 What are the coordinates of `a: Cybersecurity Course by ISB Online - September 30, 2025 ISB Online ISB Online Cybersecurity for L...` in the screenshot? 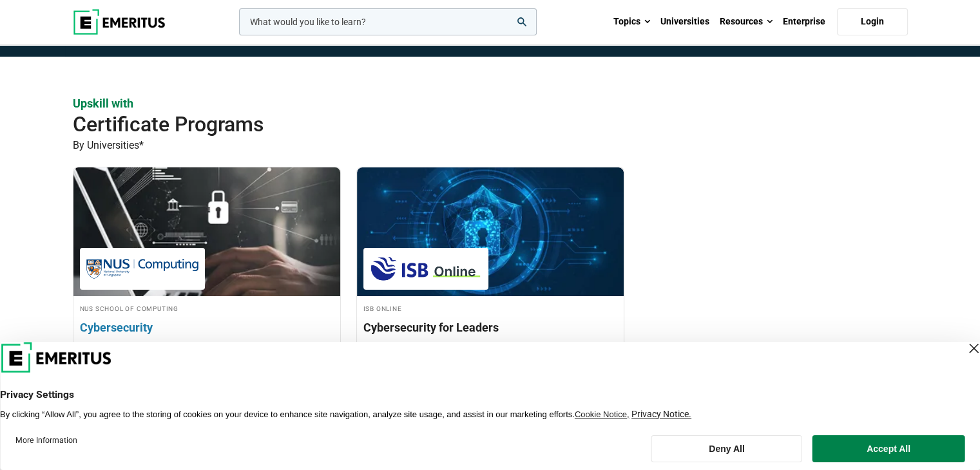 It's located at (490, 281).